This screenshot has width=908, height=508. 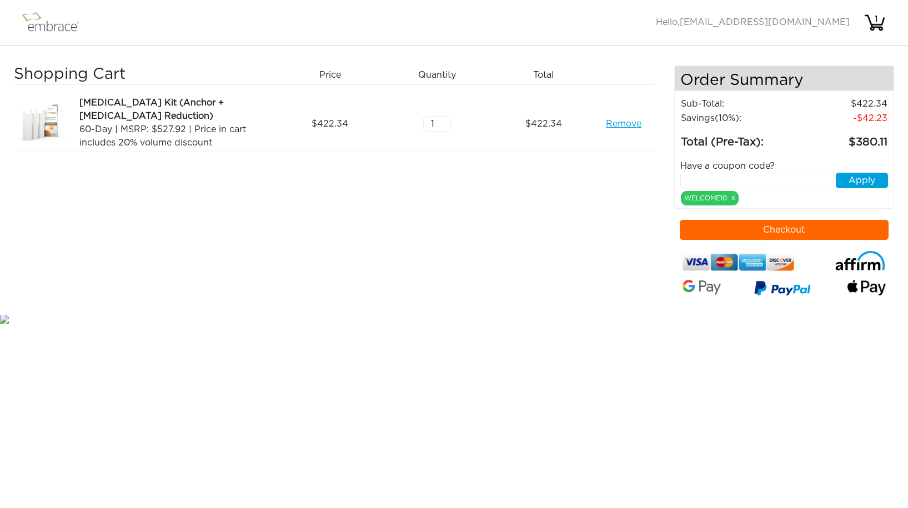 What do you see at coordinates (841, 104) in the screenshot?
I see `td: 422.34` at bounding box center [841, 104].